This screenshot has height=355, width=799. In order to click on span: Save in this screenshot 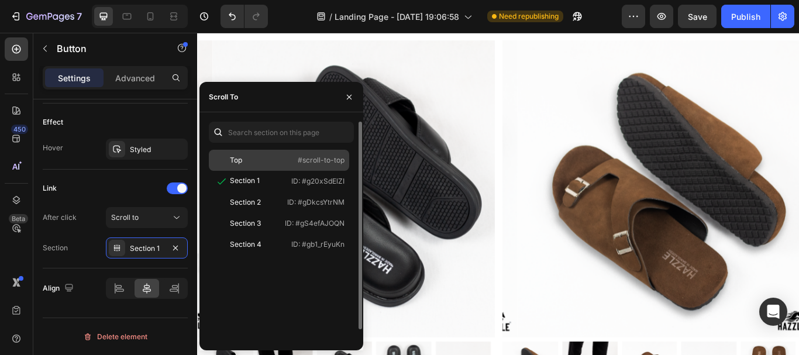, I will do `click(698, 16)`.